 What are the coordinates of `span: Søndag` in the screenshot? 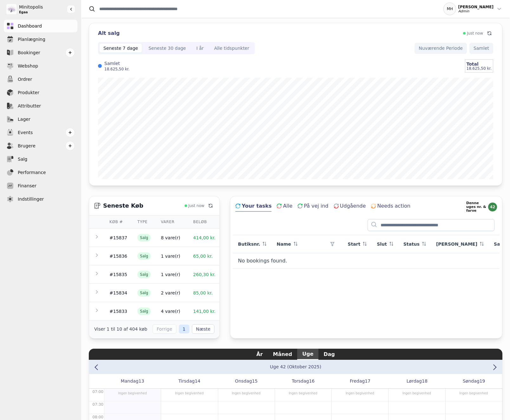 It's located at (471, 381).